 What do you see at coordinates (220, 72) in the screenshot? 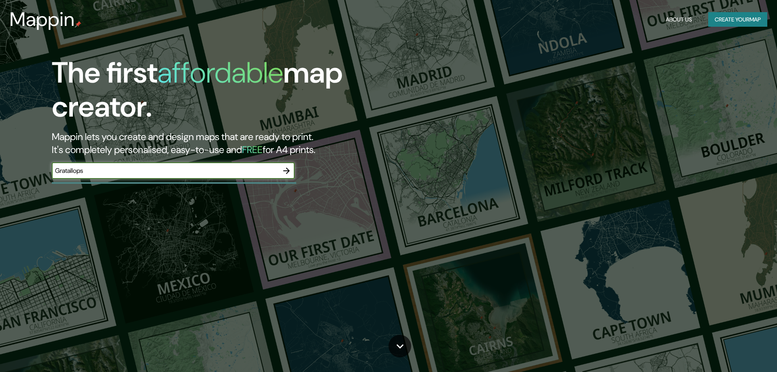
I see `h1: affordable` at bounding box center [220, 72].